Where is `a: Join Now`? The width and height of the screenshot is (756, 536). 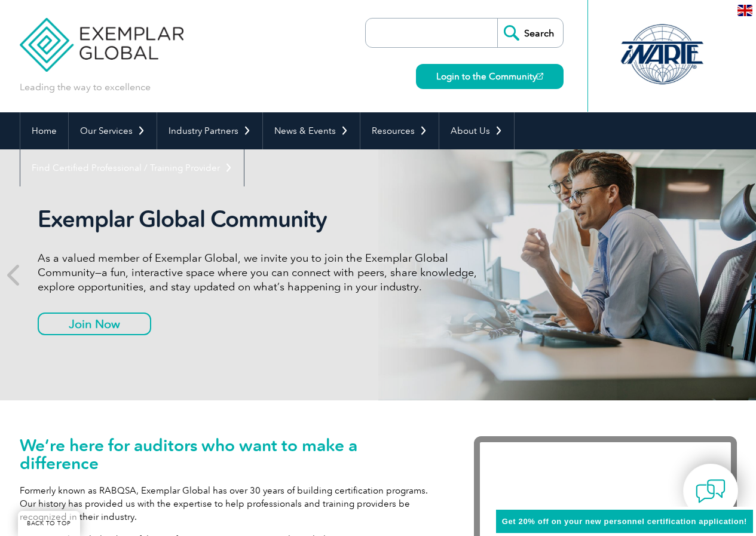 a: Join Now is located at coordinates (95, 324).